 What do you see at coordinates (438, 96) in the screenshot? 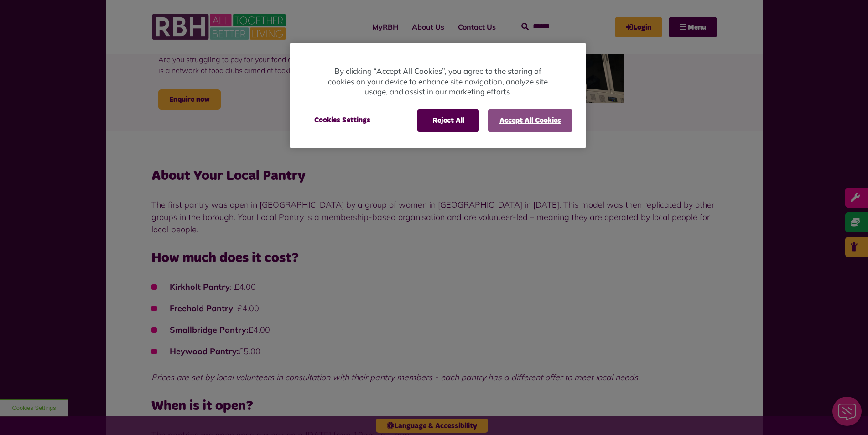
I see `div: Privacy` at bounding box center [438, 96].